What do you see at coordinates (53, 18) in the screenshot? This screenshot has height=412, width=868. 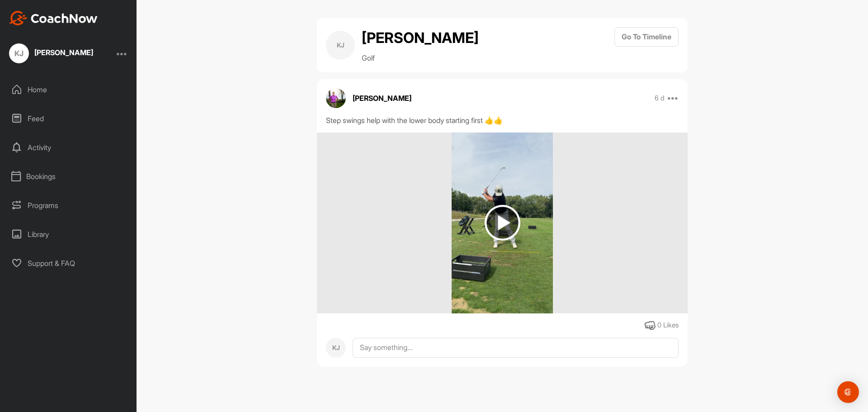 I see `img: CoachNow` at bounding box center [53, 18].